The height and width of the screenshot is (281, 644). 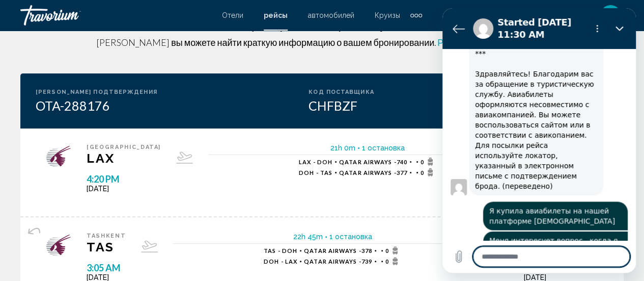 What do you see at coordinates (124, 179) in the screenshot?
I see `span: 4:20 PM` at bounding box center [124, 179].